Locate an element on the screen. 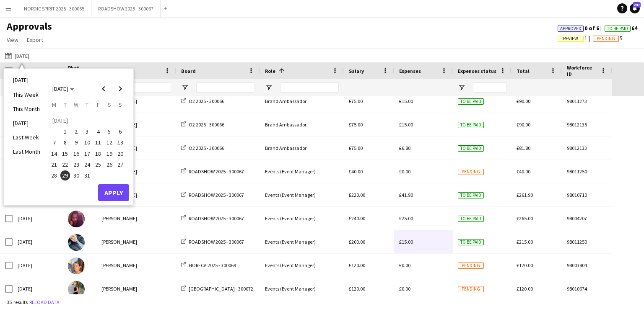 This screenshot has width=644, height=309. input: Expenses status Filter Input is located at coordinates (489, 88).